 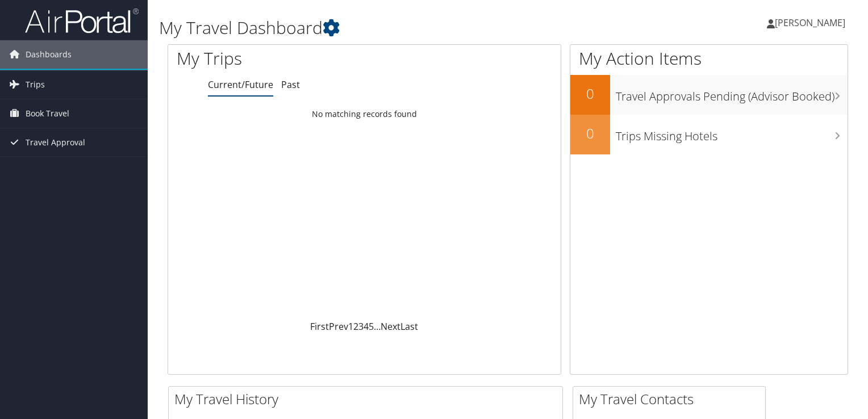 What do you see at coordinates (371, 327) in the screenshot?
I see `a: 5` at bounding box center [371, 327].